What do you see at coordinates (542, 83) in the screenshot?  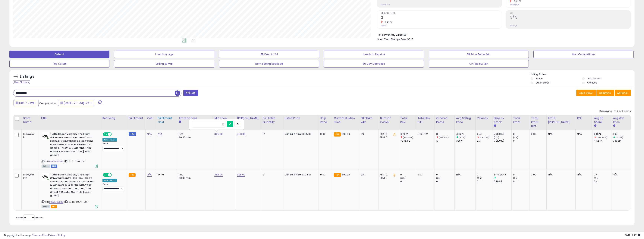 I see `label: Out of Stock` at bounding box center [542, 83].